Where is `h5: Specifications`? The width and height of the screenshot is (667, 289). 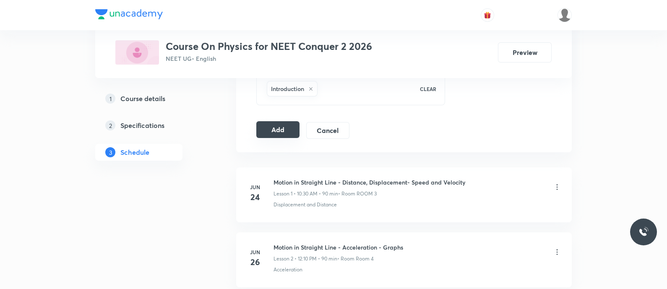
h5: Specifications is located at coordinates (142, 125).